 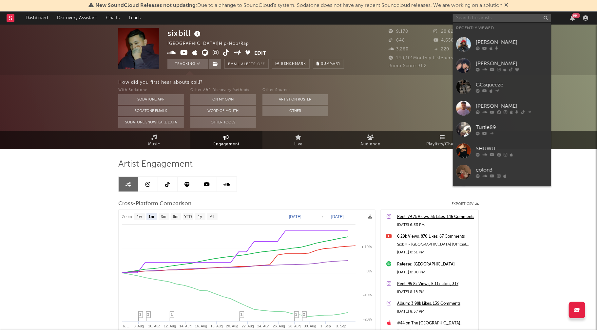 What do you see at coordinates (502, 18) in the screenshot?
I see `input: Search for artists` at bounding box center [502, 18].